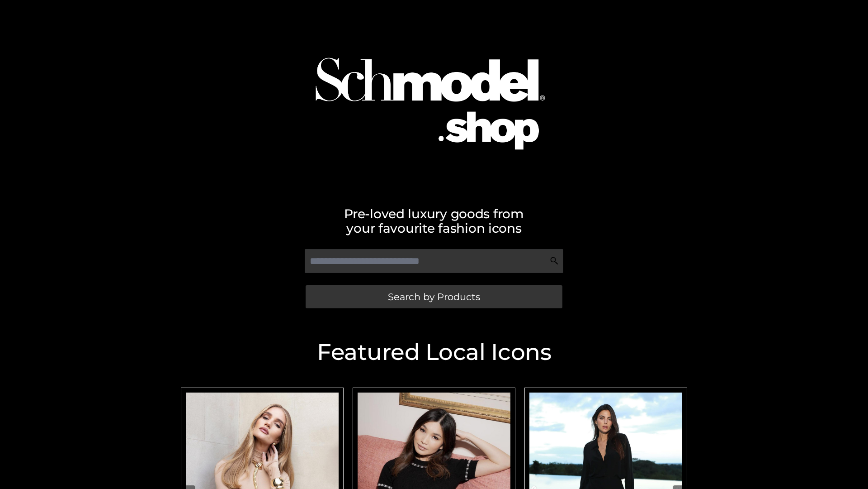 The height and width of the screenshot is (489, 868). Describe the element at coordinates (434, 221) in the screenshot. I see `h2: Pre-loved luxury goods from your favourite fashion icons` at that location.